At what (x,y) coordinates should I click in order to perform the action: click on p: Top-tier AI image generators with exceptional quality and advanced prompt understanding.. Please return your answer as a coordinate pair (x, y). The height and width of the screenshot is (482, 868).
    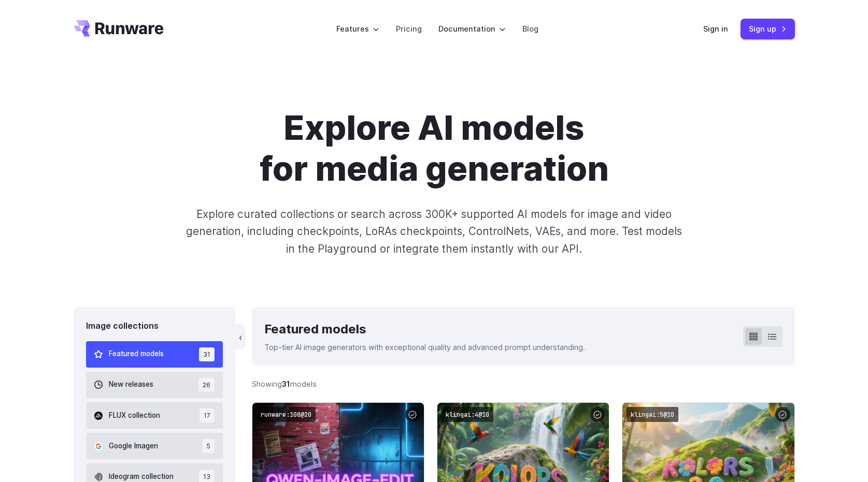
    Looking at the image, I should click on (424, 347).